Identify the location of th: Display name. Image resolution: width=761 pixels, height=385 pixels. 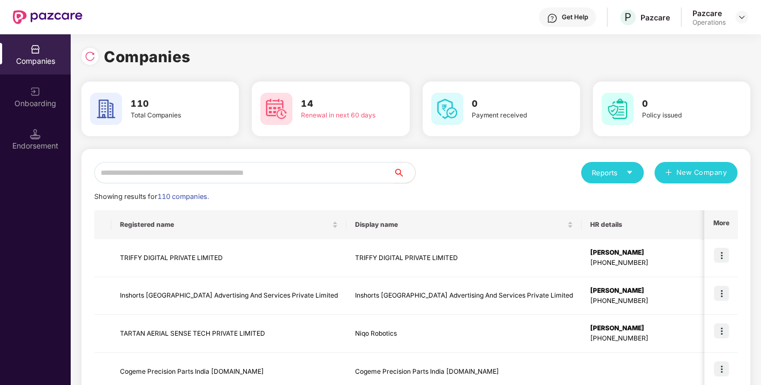
(464, 224).